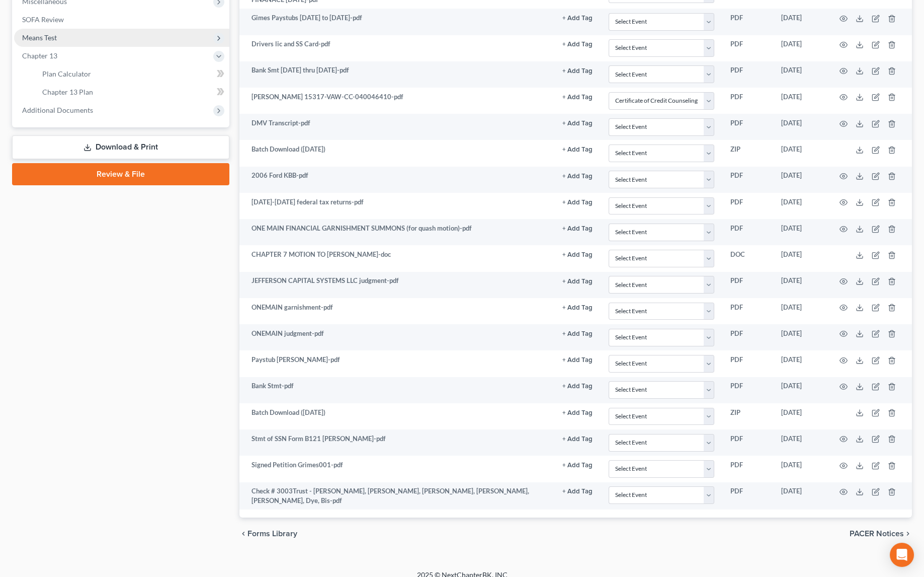  I want to click on td: Bank Stmt-pdf, so click(397, 390).